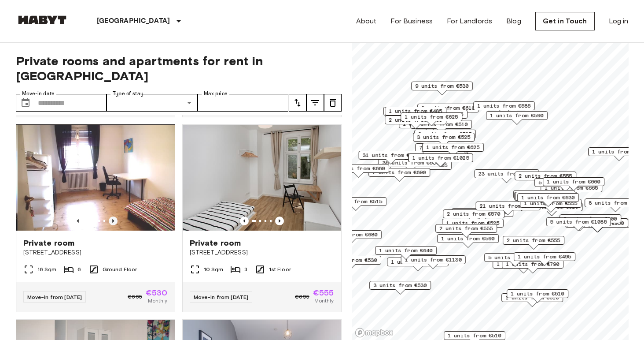 The image size is (644, 340). What do you see at coordinates (47, 269) in the screenshot?
I see `span: 16 Sqm` at bounding box center [47, 269].